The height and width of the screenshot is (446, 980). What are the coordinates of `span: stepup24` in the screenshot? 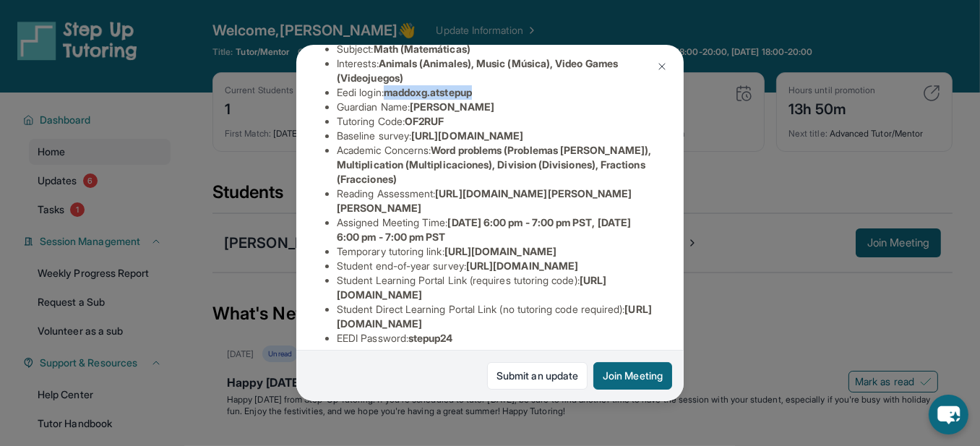 It's located at (430, 338).